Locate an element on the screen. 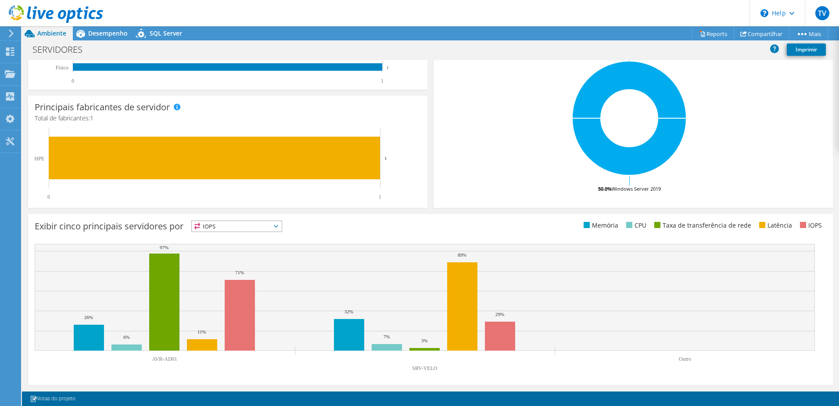 The height and width of the screenshot is (406, 839). a: Compartilhar is located at coordinates (762, 33).